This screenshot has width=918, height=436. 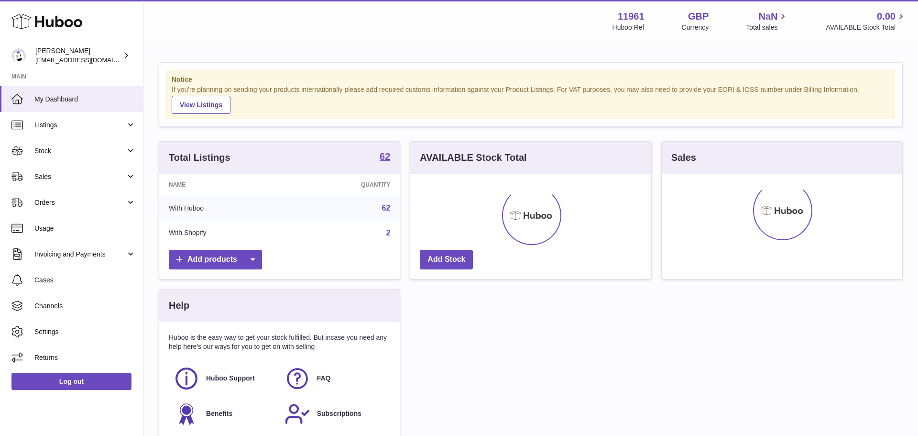 I want to click on span: Cases, so click(x=85, y=280).